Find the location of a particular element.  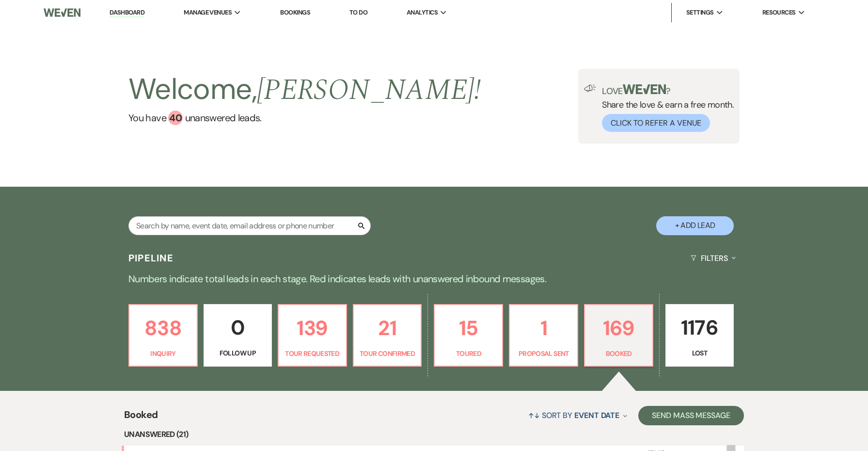

p: 0 is located at coordinates (237, 327).